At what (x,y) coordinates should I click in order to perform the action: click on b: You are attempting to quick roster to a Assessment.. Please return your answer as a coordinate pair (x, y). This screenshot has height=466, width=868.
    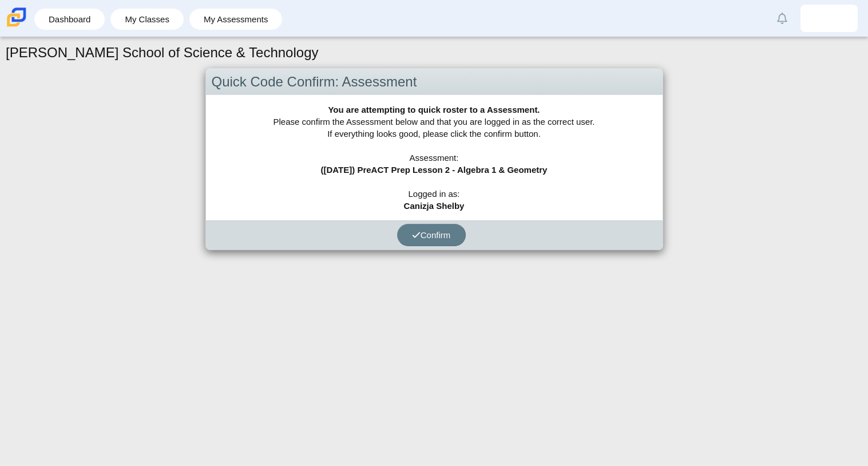
    Looking at the image, I should click on (433, 109).